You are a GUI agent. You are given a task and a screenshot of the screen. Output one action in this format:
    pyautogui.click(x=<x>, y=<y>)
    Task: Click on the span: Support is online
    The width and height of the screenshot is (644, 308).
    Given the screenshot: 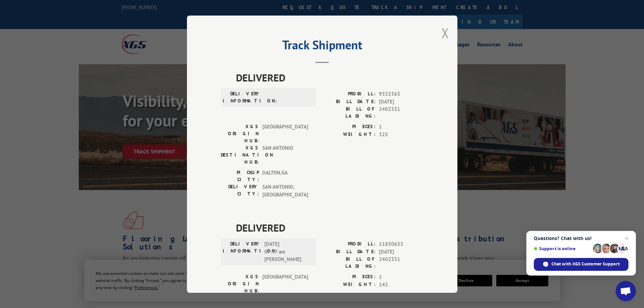 What is the action you would take?
    pyautogui.click(x=563, y=248)
    